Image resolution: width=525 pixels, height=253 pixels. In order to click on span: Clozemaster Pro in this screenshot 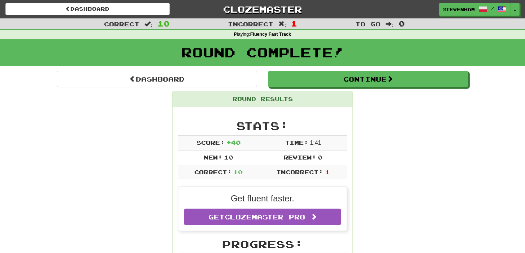, I will do `click(265, 217)`.